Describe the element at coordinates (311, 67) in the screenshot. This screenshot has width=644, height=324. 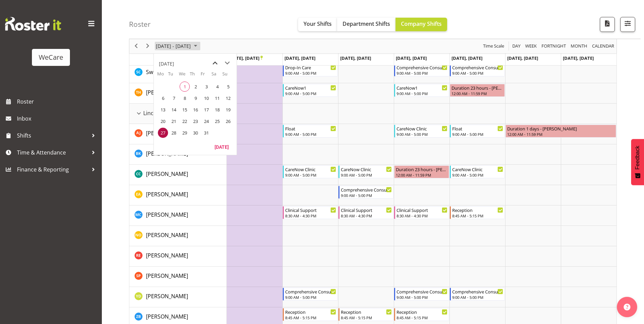
I see `div: Drop-In Care` at that location.